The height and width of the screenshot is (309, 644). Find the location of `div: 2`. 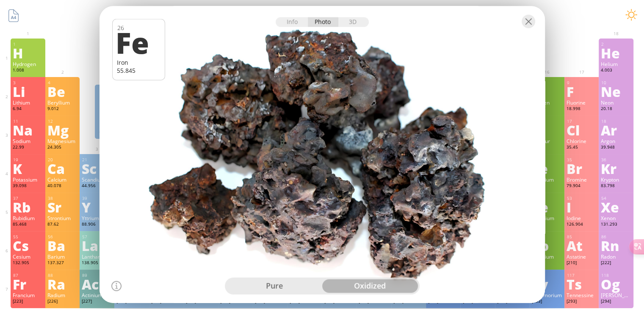

div: 2 is located at coordinates (616, 44).